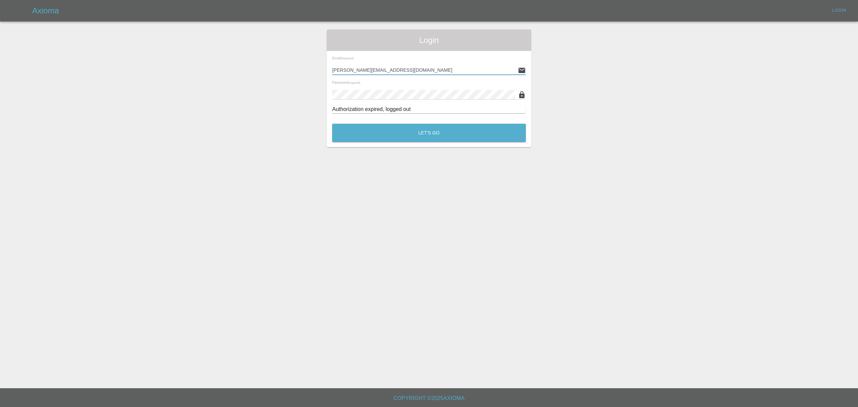 The image size is (858, 407). Describe the element at coordinates (839, 10) in the screenshot. I see `a: Login` at that location.